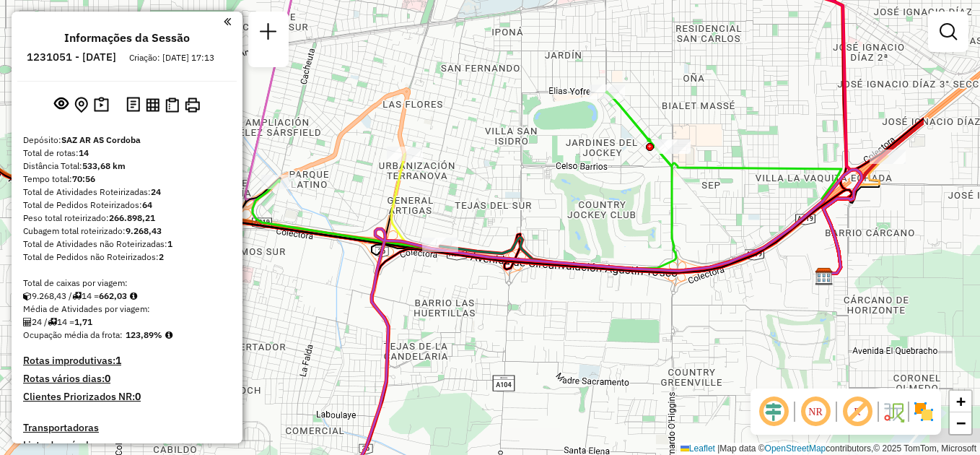  I want to click on button: Painel de Sugestão, so click(101, 105).